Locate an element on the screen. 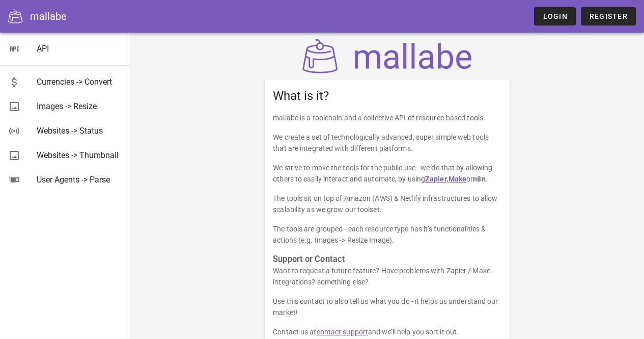  div: Websites -> Status is located at coordinates (80, 131).